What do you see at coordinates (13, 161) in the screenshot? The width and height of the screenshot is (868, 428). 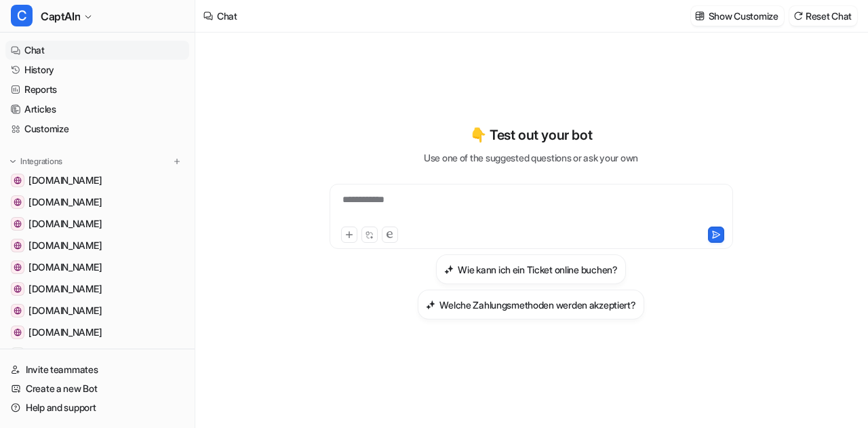 I see `img: expand menu` at bounding box center [13, 161].